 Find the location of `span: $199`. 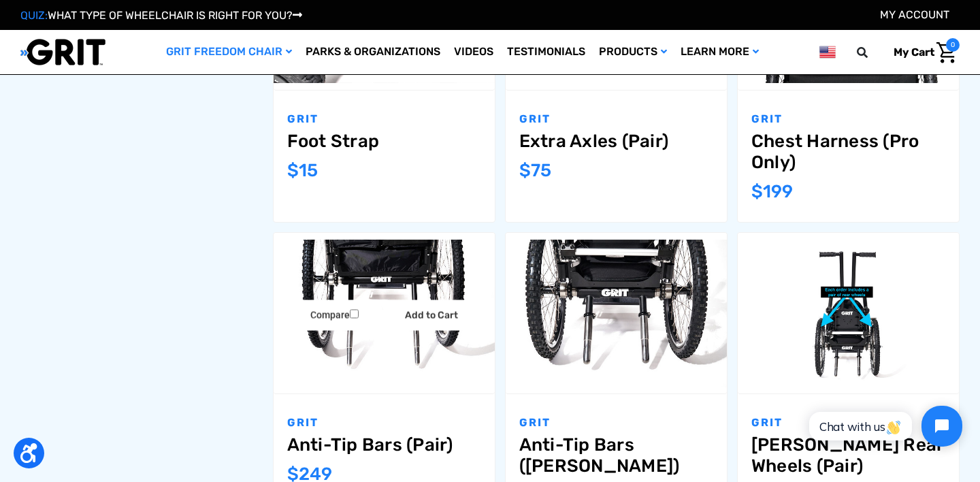

span: $199 is located at coordinates (771, 191).